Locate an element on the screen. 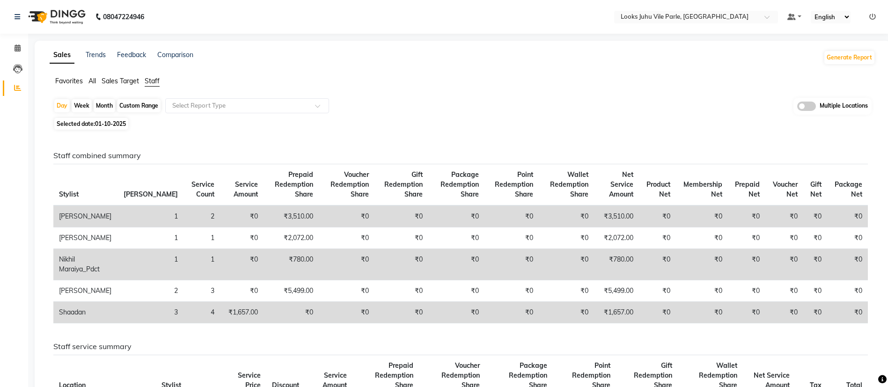 This screenshot has height=387, width=888. a: Feedback is located at coordinates (132, 55).